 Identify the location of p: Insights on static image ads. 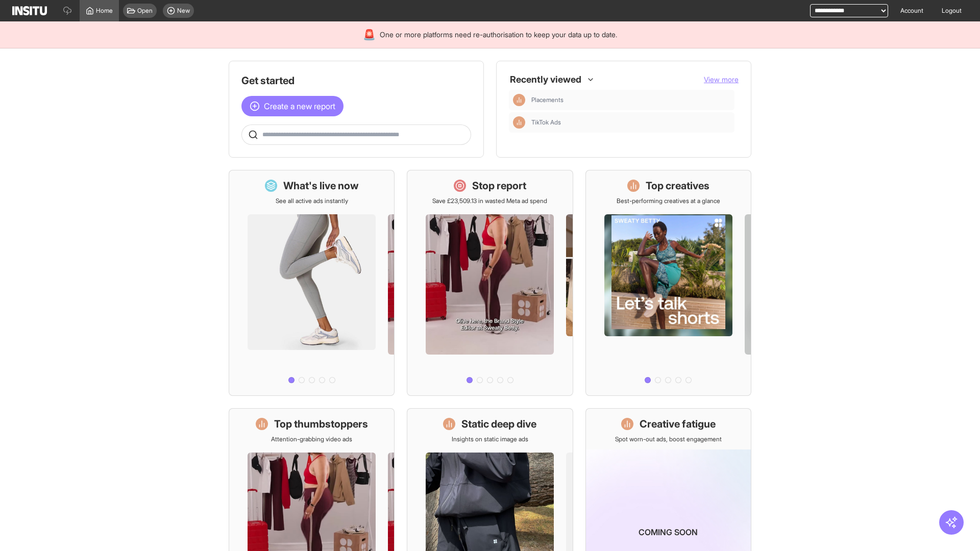
(490, 439).